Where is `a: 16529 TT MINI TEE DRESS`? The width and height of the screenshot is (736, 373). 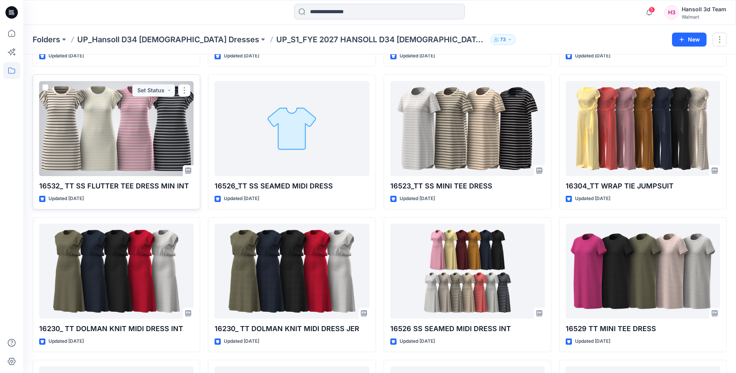
a: 16529 TT MINI TEE DRESS is located at coordinates (643, 271).